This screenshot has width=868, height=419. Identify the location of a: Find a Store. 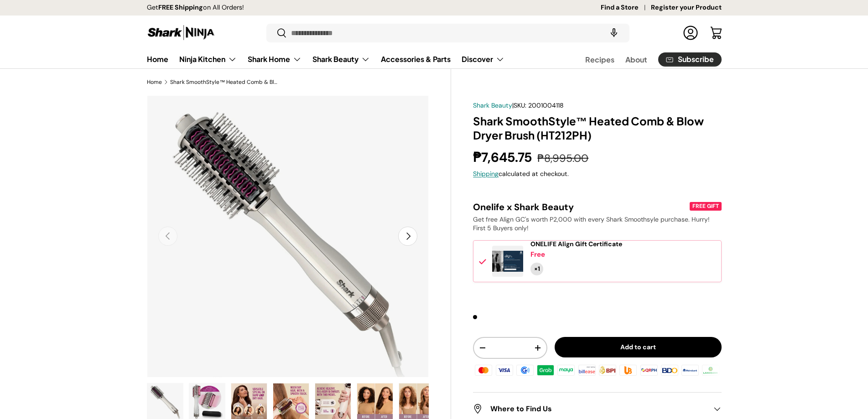
(625, 8).